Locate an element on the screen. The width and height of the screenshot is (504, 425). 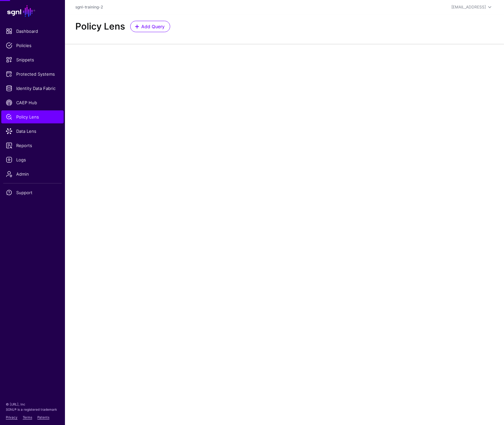
span: Data Lens is located at coordinates (32, 131).